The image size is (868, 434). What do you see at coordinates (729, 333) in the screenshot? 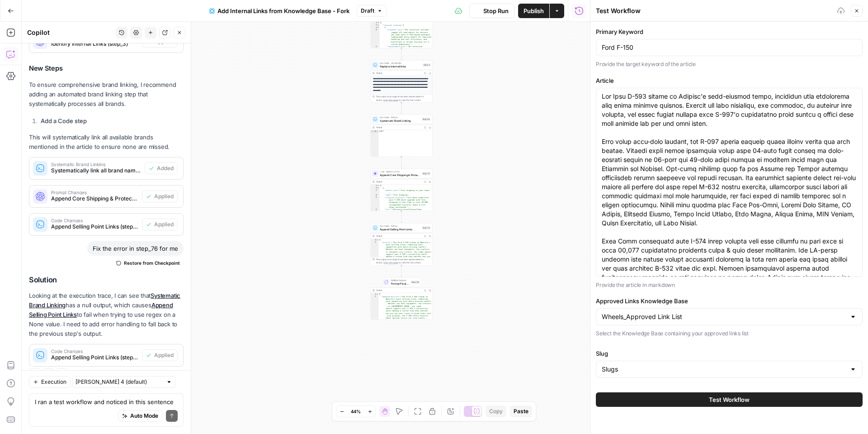
I see `p: Select the Knowledge Base containing your approved links list` at bounding box center [729, 333].